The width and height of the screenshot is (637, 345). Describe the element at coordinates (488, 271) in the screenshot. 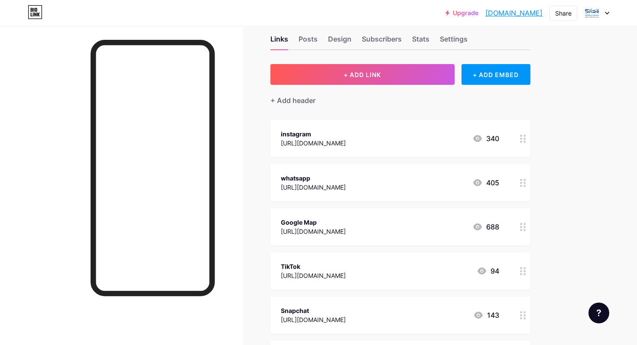

I see `div: 94` at that location.